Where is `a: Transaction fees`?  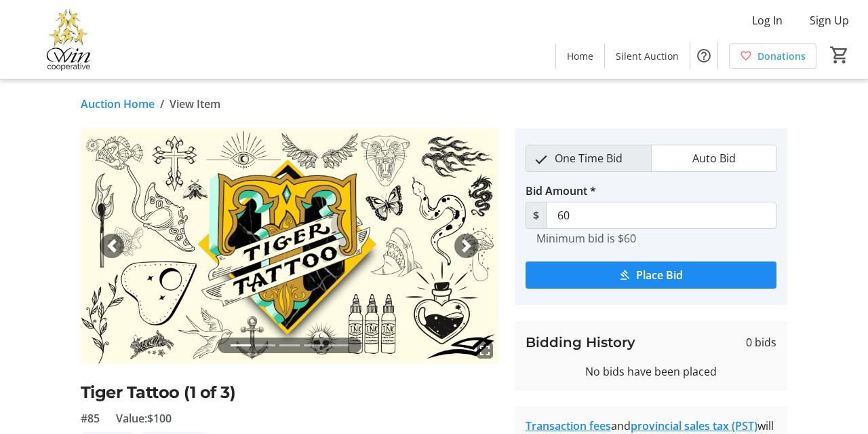 a: Transaction fees is located at coordinates (568, 426).